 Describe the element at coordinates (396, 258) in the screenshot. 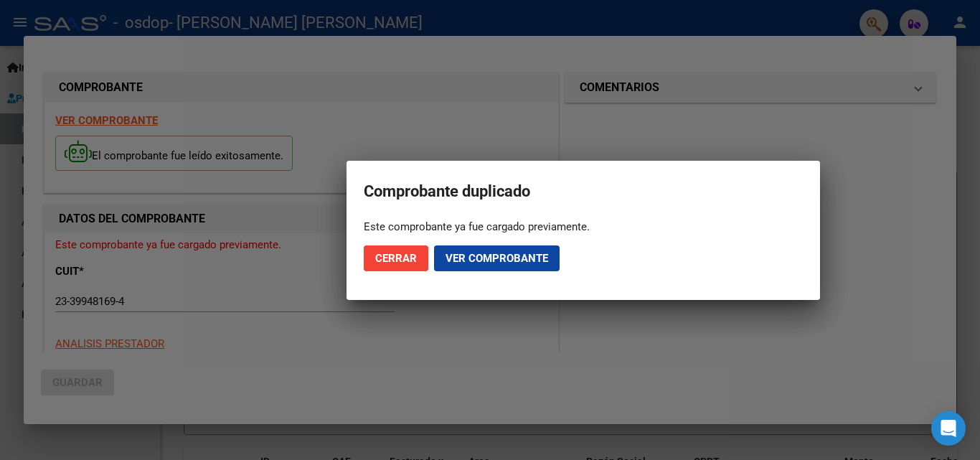

I see `button: Cerrar` at that location.